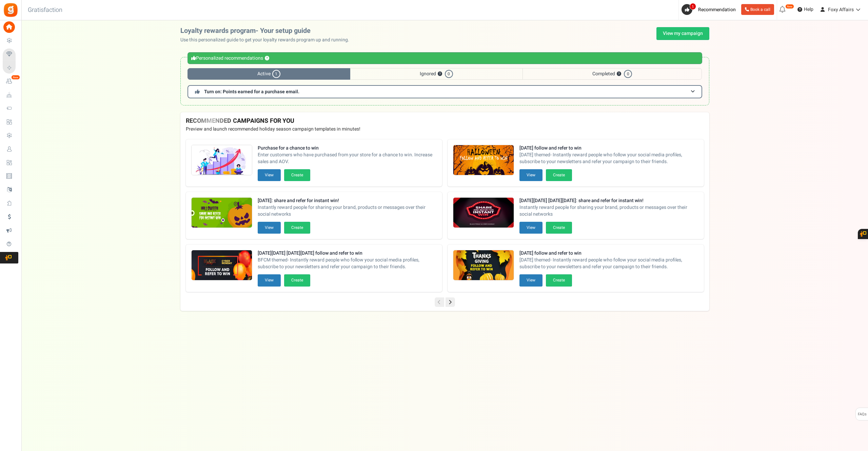 Image resolution: width=868 pixels, height=451 pixels. What do you see at coordinates (268, 31) in the screenshot?
I see `h2: Loyalty rewards program- Your setup guide` at bounding box center [268, 31].